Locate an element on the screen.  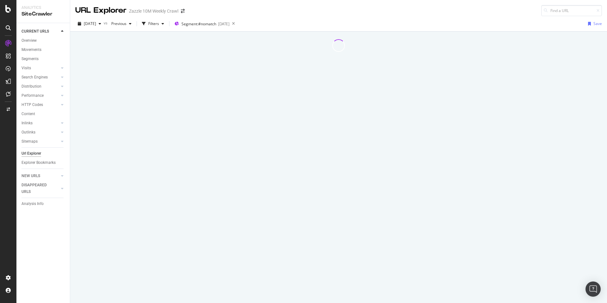
div: Performance is located at coordinates (33, 95).